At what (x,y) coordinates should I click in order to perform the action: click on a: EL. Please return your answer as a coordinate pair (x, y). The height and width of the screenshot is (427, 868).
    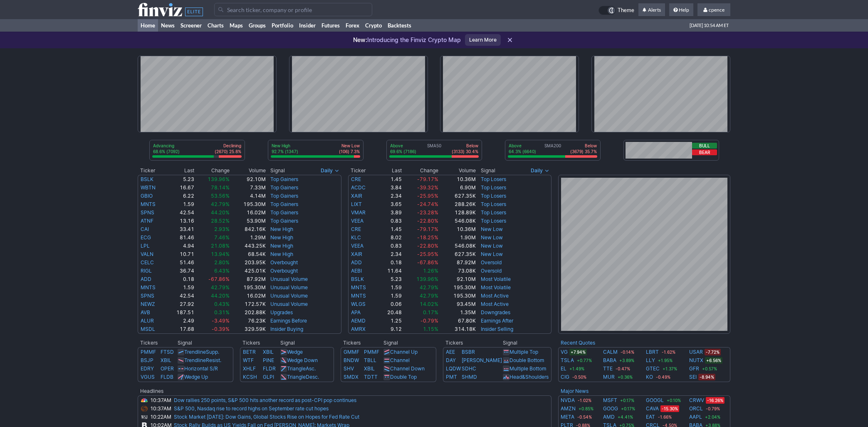
    Looking at the image, I should click on (564, 369).